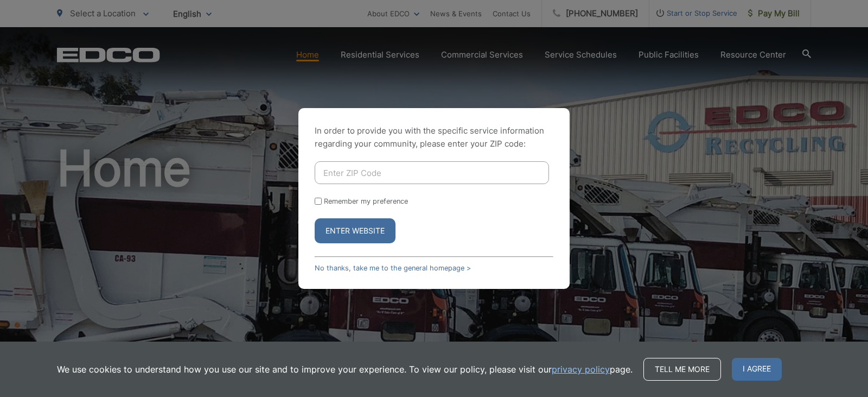 This screenshot has width=868, height=397. What do you see at coordinates (757, 369) in the screenshot?
I see `span: I agree` at bounding box center [757, 369].